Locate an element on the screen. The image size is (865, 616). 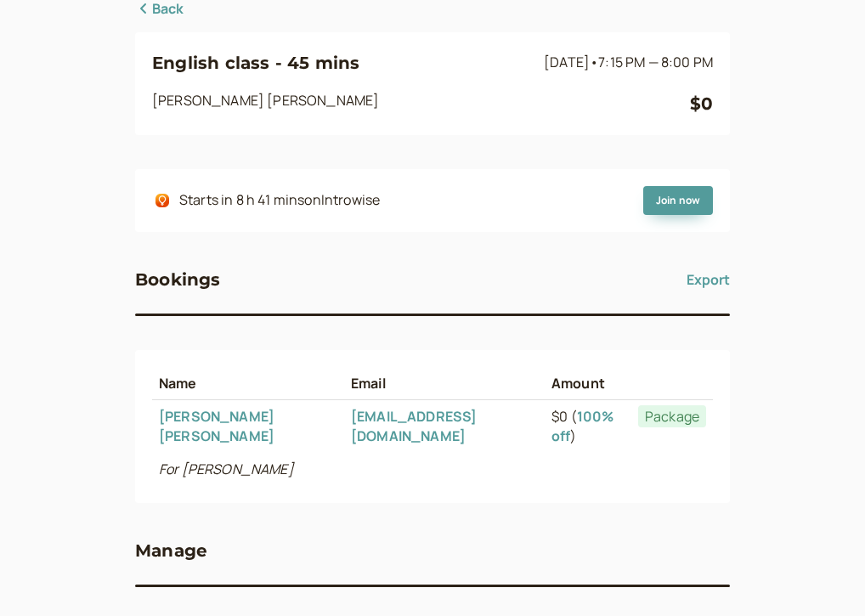
h3: English class - 45 mins is located at coordinates (344, 63).